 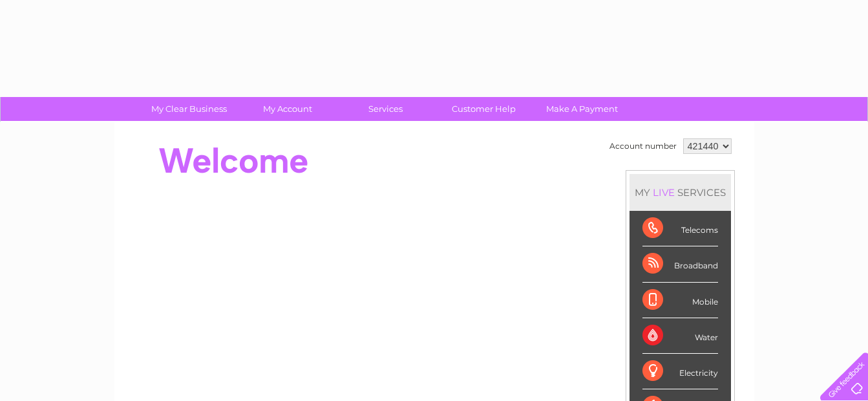 What do you see at coordinates (484, 108) in the screenshot?
I see `a: Customer Help` at bounding box center [484, 108].